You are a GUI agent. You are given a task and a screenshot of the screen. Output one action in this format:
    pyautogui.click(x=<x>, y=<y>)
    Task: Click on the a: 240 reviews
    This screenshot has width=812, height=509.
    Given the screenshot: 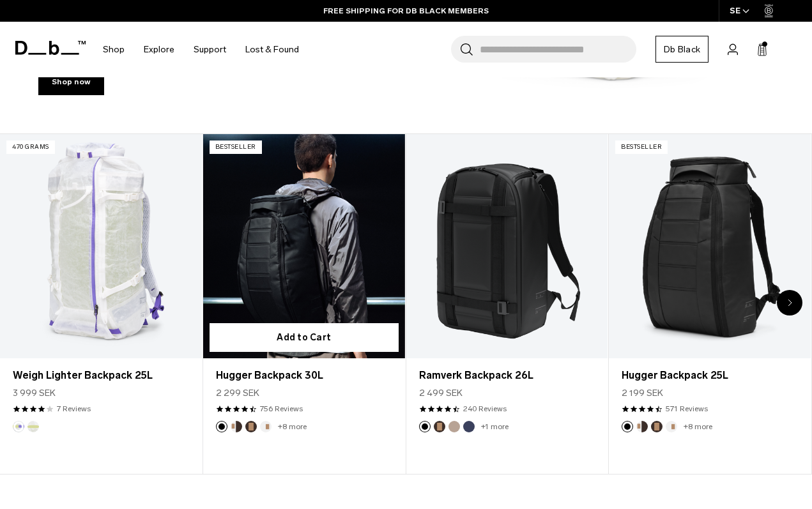 What is the action you would take?
    pyautogui.click(x=485, y=409)
    